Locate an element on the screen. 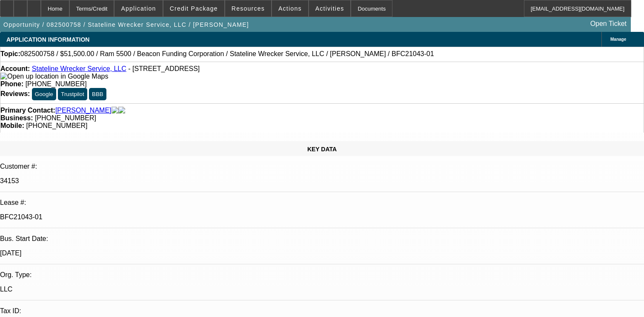 The width and height of the screenshot is (644, 317). a: Open Ticket is located at coordinates (608, 23).